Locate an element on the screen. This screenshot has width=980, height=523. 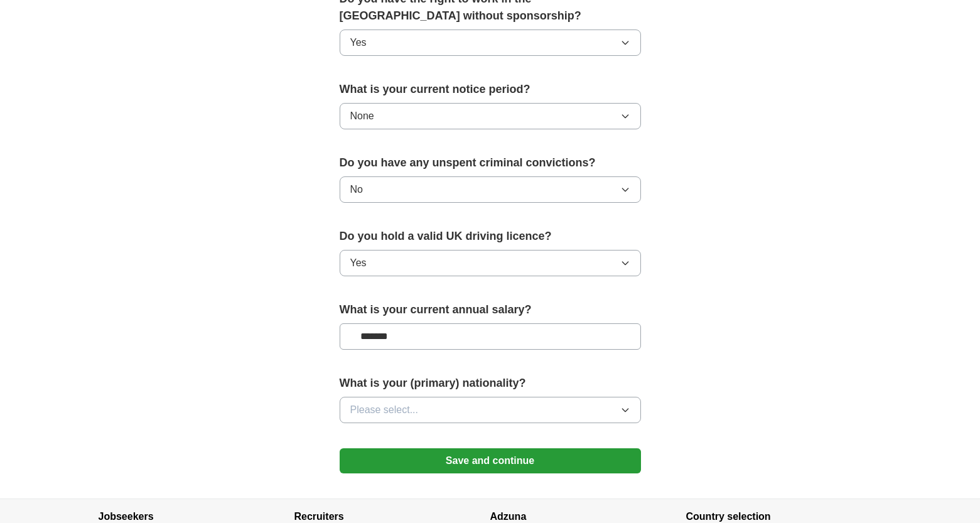
button: None is located at coordinates (490, 116).